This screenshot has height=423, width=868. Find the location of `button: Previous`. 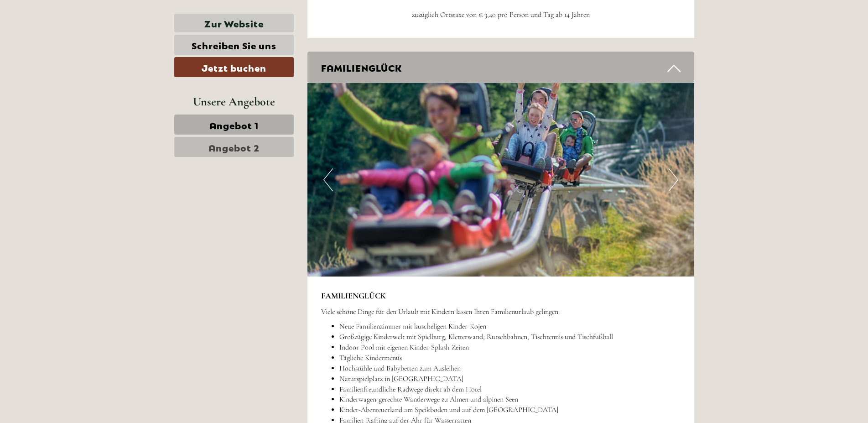

button: Previous is located at coordinates (328, 180).